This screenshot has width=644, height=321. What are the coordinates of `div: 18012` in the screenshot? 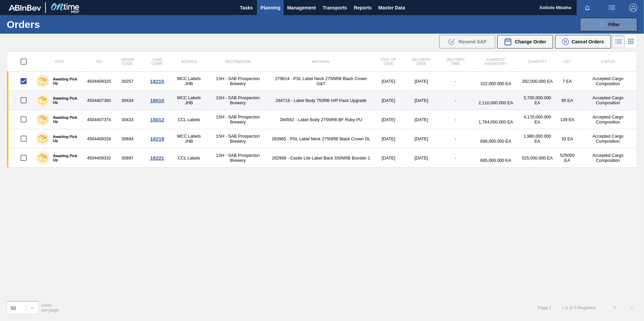 It's located at (157, 119).